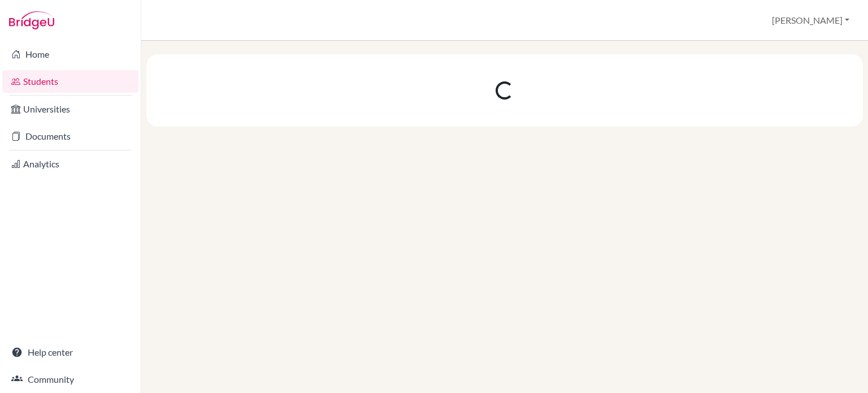 This screenshot has height=393, width=868. What do you see at coordinates (70, 109) in the screenshot?
I see `a: Universities` at bounding box center [70, 109].